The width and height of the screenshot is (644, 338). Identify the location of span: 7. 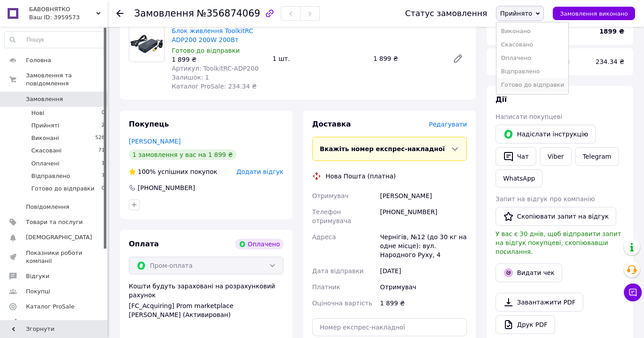
(103, 176).